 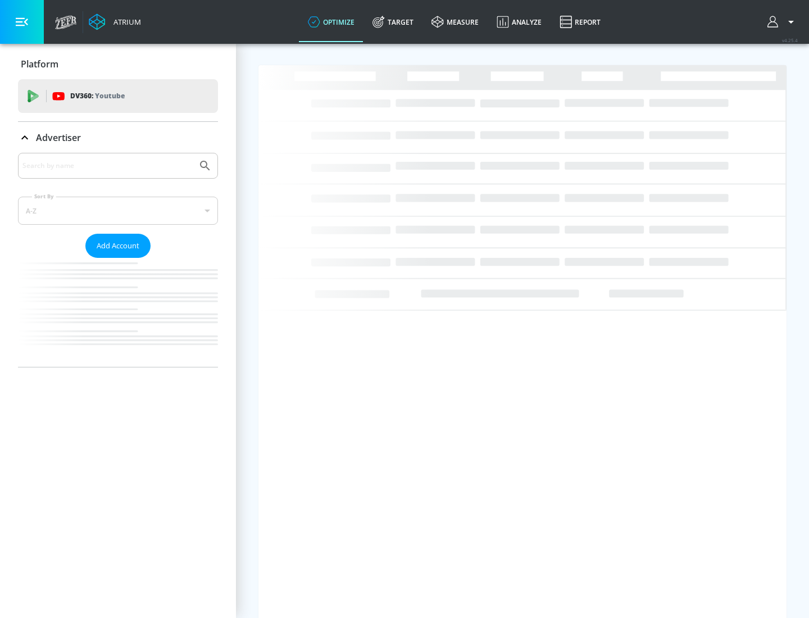 What do you see at coordinates (97, 96) in the screenshot?
I see `p: DV360:` at bounding box center [97, 96].